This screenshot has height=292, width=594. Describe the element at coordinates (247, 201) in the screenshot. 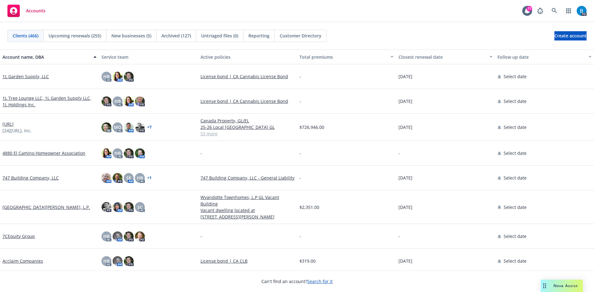

I see `a: Wyandotte Townhomes, L.P GL Vacant Building` at that location.